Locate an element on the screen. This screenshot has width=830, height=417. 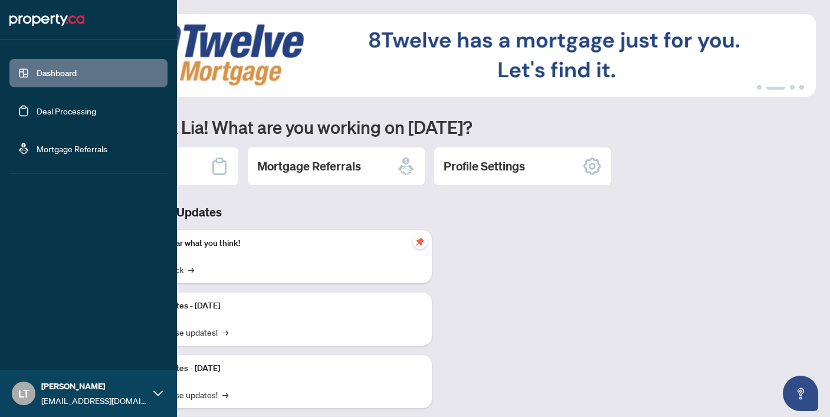
span: pushpin is located at coordinates (420, 242).